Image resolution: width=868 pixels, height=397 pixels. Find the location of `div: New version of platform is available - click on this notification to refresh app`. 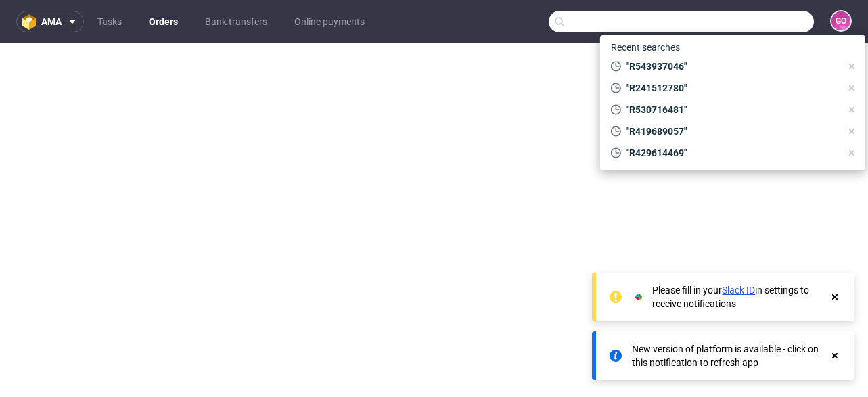

div: New version of platform is available - click on this notification to refresh app is located at coordinates (730, 356).